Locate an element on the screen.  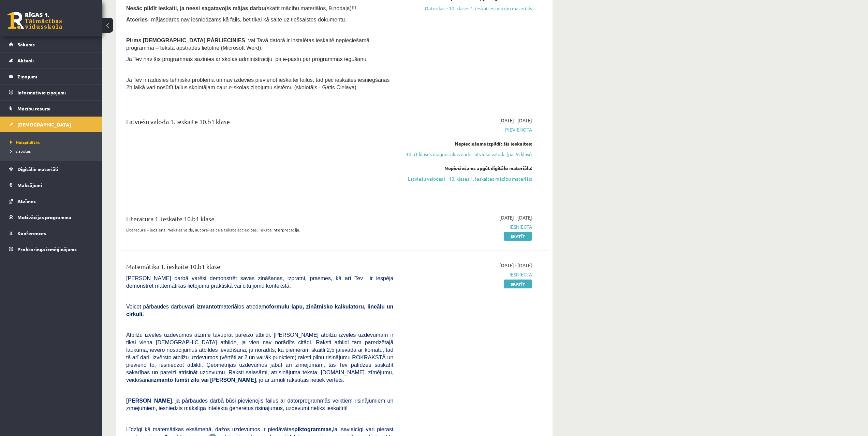
span: , vai Tavā datorā ir instalētas ieskaitē nepieciešamā programma – teksta apstrādes lietotne (Micr... is located at coordinates (247, 44).